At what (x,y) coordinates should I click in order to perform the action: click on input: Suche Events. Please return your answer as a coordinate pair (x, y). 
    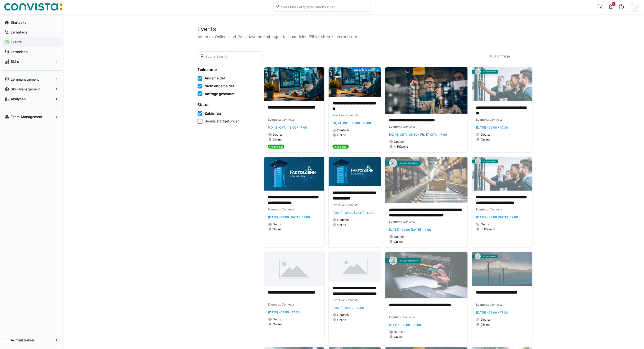
    Looking at the image, I should click on (233, 56).